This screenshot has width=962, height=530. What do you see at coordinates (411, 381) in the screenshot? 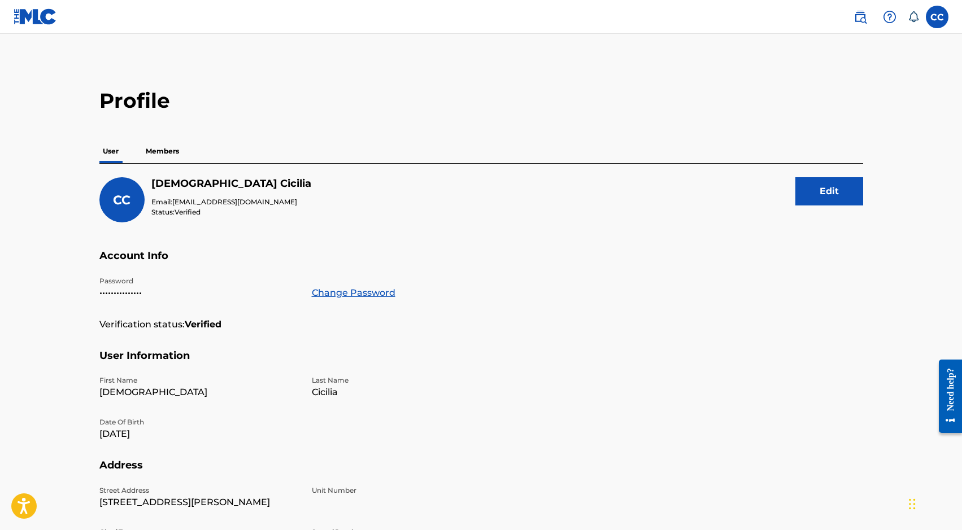
I see `p: Last Name` at bounding box center [411, 381].